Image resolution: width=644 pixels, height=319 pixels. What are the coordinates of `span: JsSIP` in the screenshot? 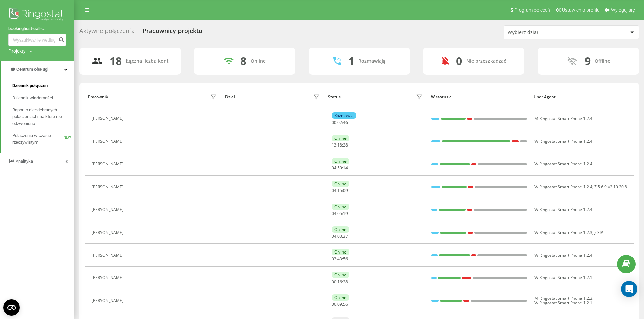 It's located at (599, 233).